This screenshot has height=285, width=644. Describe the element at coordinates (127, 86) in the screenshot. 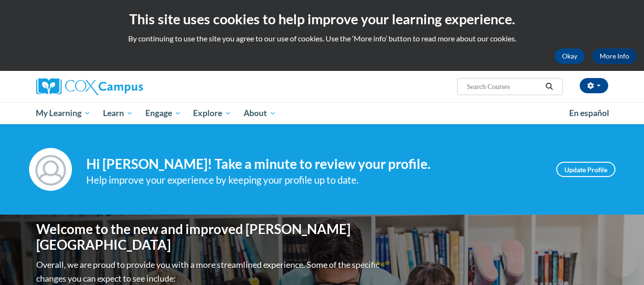

I see `a: Cox Campus` at that location.